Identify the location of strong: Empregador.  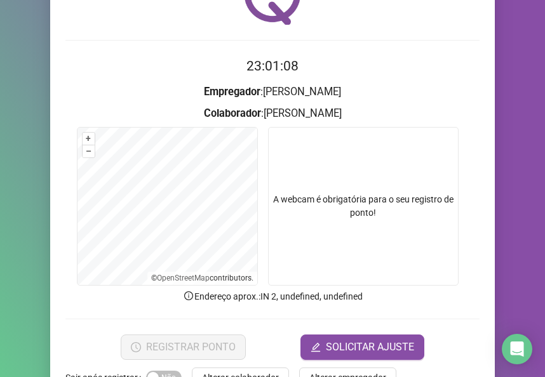
(232, 92).